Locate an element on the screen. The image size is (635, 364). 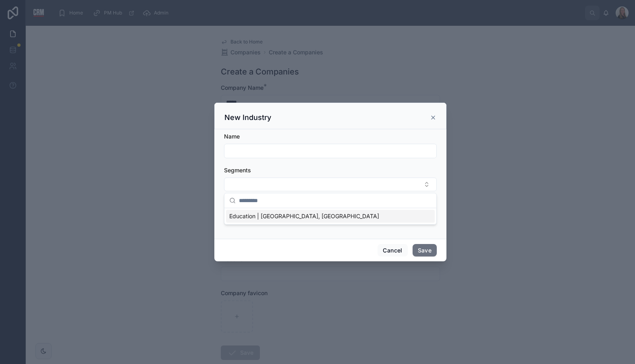
button: Save is located at coordinates (425, 250).